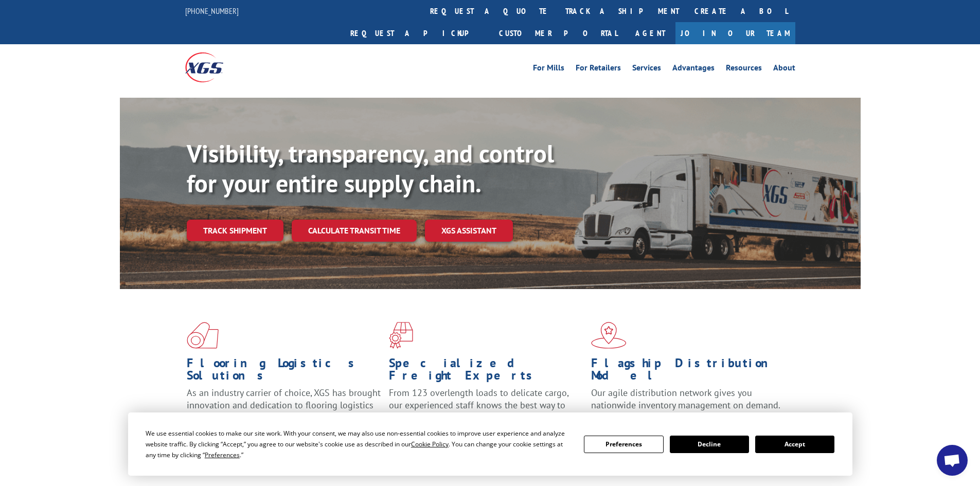 The height and width of the screenshot is (486, 980). What do you see at coordinates (650, 33) in the screenshot?
I see `a: Agent` at bounding box center [650, 33].